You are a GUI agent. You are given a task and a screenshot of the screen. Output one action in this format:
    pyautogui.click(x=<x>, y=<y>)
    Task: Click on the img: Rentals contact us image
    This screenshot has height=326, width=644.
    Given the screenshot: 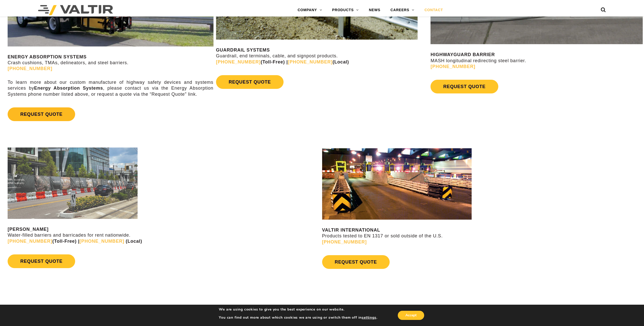 What is the action you would take?
    pyautogui.click(x=73, y=183)
    